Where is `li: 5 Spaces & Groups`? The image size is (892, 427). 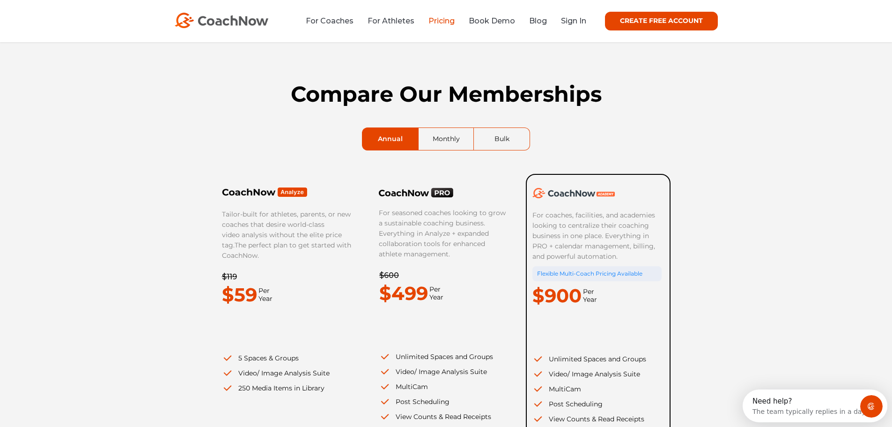 li: 5 Spaces & Groups is located at coordinates (287, 358).